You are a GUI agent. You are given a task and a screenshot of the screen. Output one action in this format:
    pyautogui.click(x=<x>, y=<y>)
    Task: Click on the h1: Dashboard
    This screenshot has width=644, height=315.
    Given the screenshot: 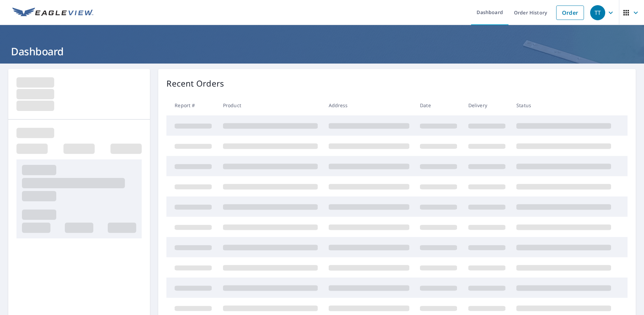 What is the action you would take?
    pyautogui.click(x=322, y=51)
    